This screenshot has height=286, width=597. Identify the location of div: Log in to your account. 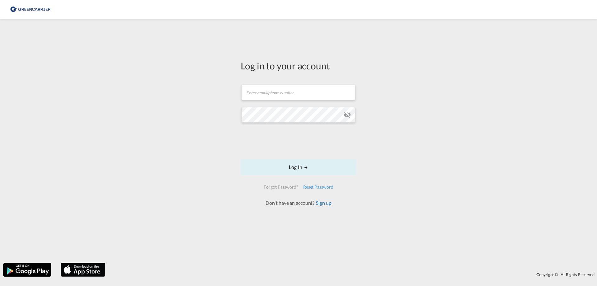
(298, 66).